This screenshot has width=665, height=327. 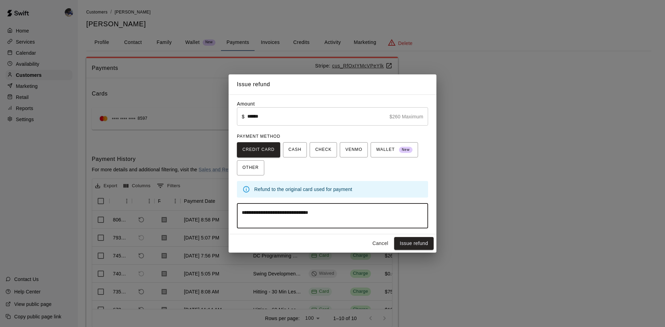 I want to click on button: CREDIT CARD, so click(x=258, y=150).